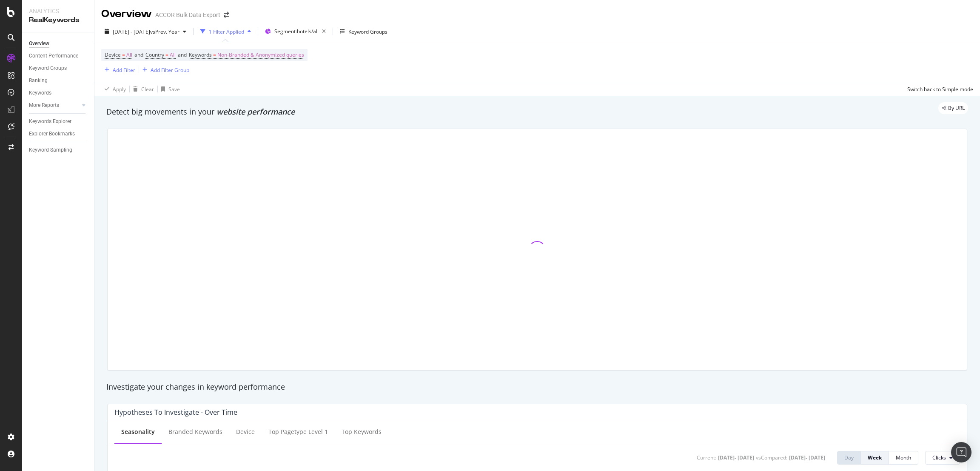 Image resolution: width=980 pixels, height=471 pixels. What do you see at coordinates (874, 457) in the screenshot?
I see `div: Week` at bounding box center [874, 457].